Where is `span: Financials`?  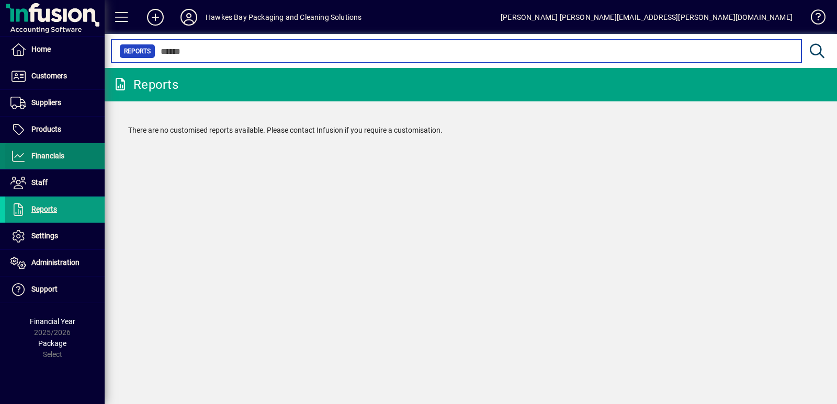 span: Financials is located at coordinates (48, 156).